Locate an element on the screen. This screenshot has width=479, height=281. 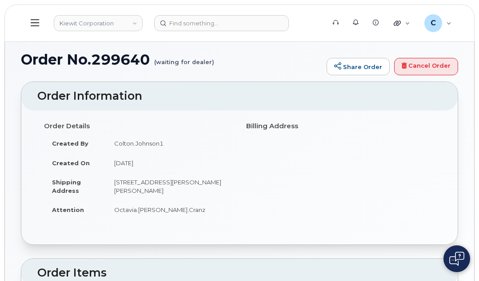
h4: Order Details is located at coordinates (138, 126).